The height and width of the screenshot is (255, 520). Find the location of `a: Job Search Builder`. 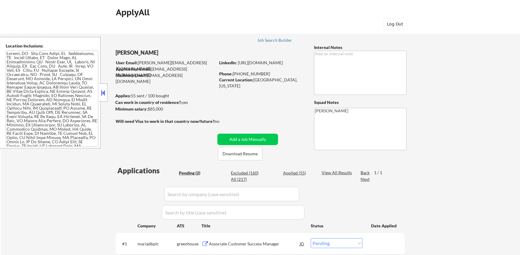

a: Job Search Builder is located at coordinates (275, 41).